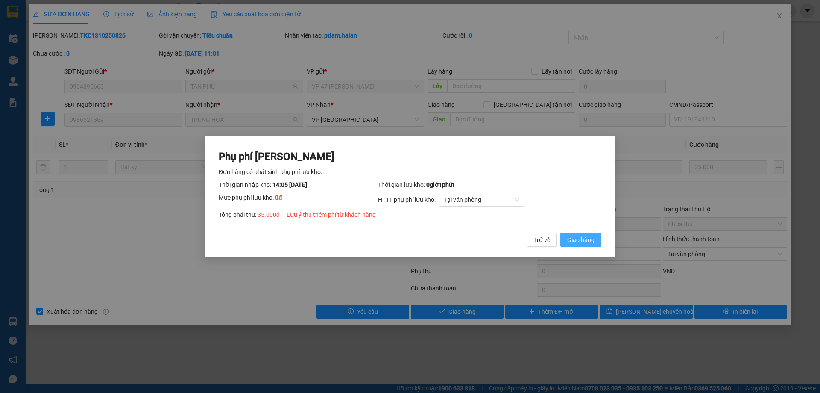 This screenshot has width=820, height=393. Describe the element at coordinates (482, 199) in the screenshot. I see `span: Tại văn phòng` at that location.